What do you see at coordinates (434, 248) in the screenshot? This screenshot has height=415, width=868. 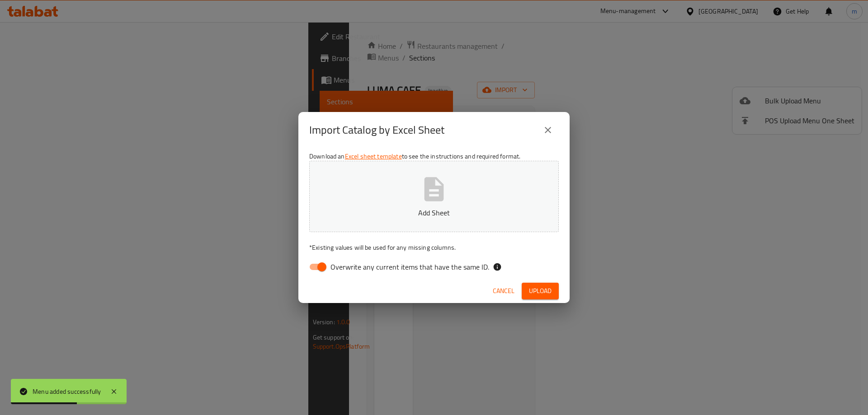 I see `p: Existing values will be used for any missing columns.` at bounding box center [434, 248].